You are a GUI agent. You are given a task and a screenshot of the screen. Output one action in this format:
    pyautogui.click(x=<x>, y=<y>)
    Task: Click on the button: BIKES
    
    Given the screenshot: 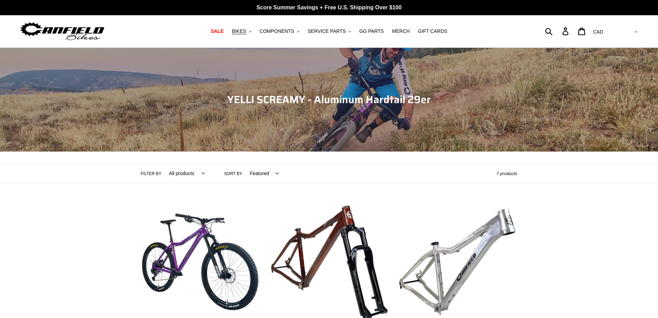 What is the action you would take?
    pyautogui.click(x=241, y=31)
    